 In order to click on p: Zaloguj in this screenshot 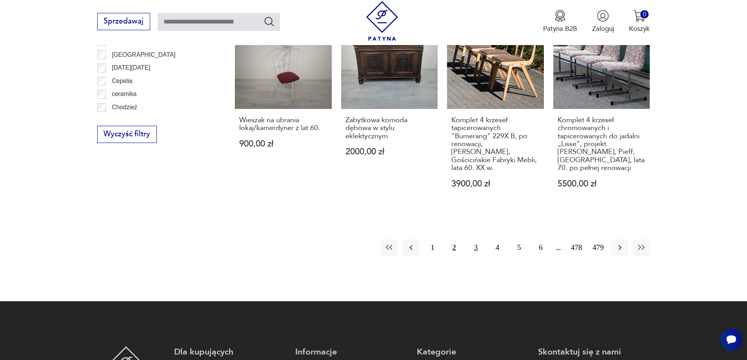, I will do `click(603, 29)`.